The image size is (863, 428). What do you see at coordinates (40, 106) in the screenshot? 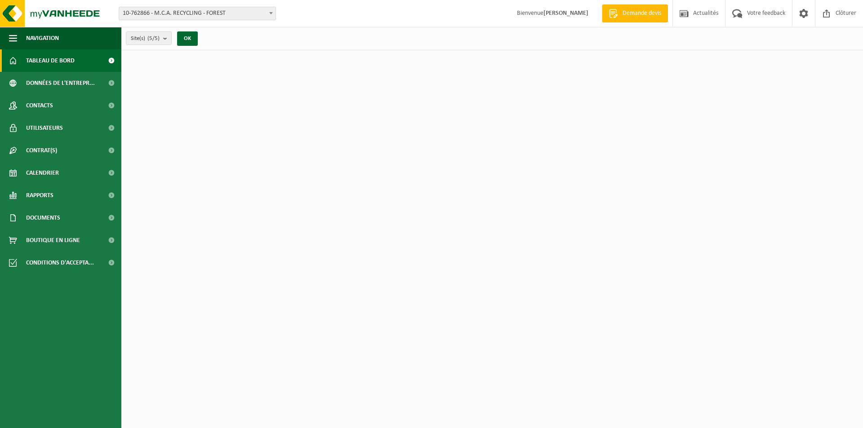
I see `span: Contacts` at bounding box center [40, 106].